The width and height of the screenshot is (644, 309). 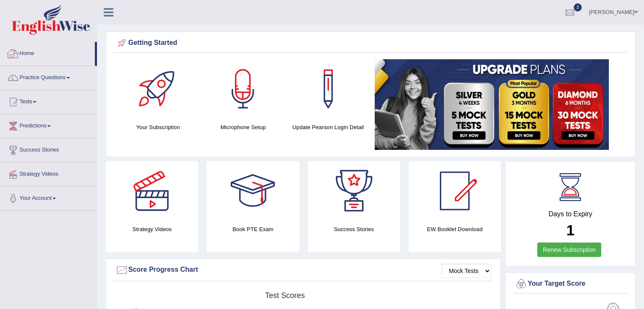 I want to click on h4: Microphone Setup, so click(x=243, y=127).